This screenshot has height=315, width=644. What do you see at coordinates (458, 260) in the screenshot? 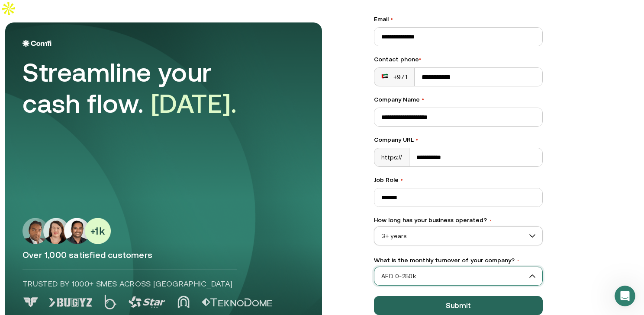
I see `label: What is the monthly turnover of your company?` at bounding box center [458, 260].